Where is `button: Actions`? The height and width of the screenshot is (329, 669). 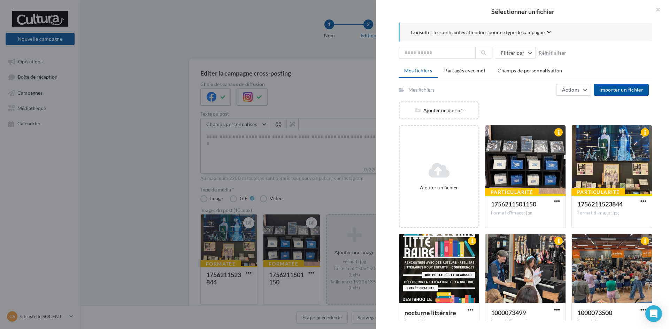 button: Actions is located at coordinates (574, 90).